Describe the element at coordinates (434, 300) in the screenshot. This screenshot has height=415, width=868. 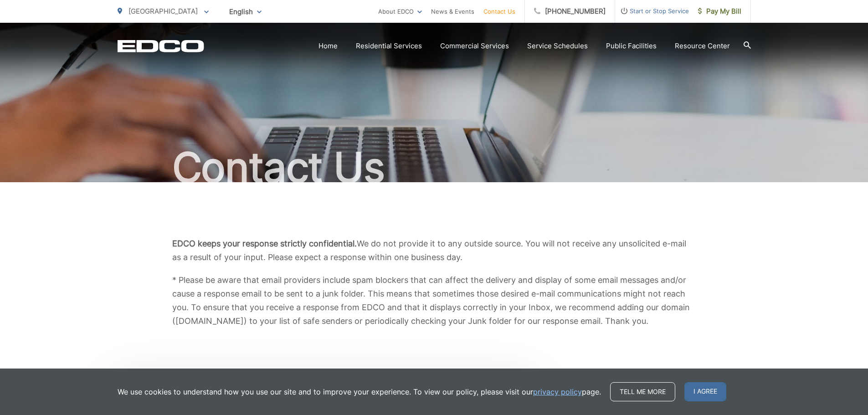
I see `p: * Please be aware that email providers include spam blockers that can affect the delivery and dis...` at that location.